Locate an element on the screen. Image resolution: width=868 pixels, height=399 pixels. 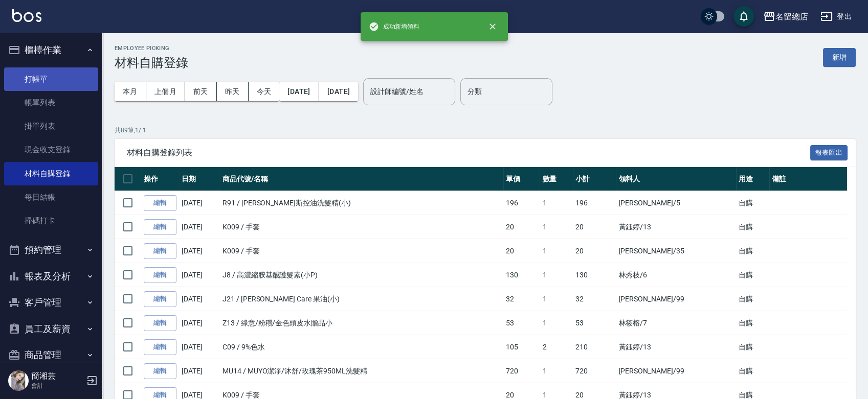
button: 報表及分析 is located at coordinates (51, 276).